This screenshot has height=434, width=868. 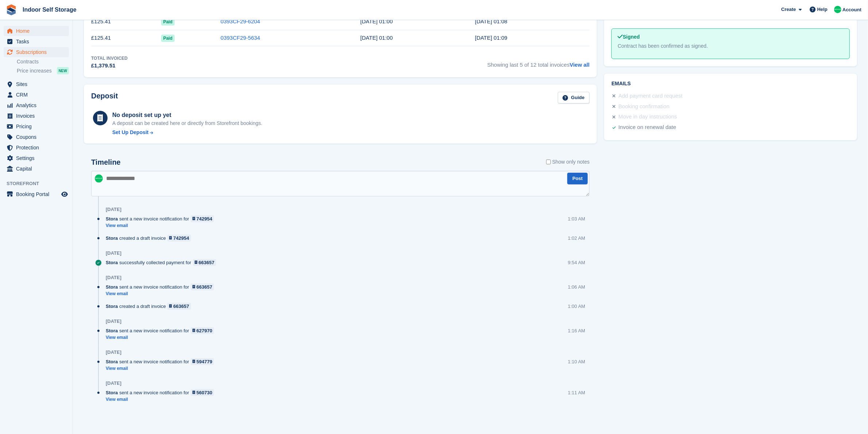 I want to click on h2: Deposit, so click(x=104, y=98).